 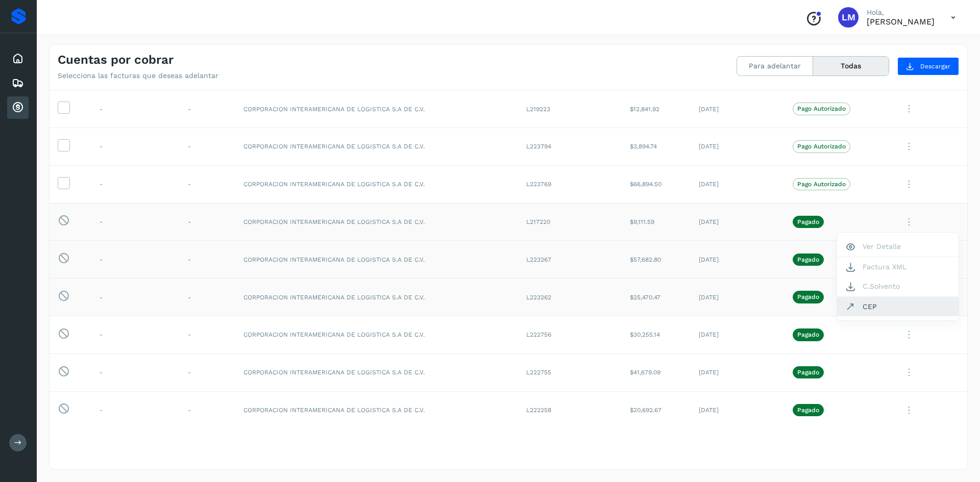 I want to click on button: Ver Detalle, so click(x=898, y=246).